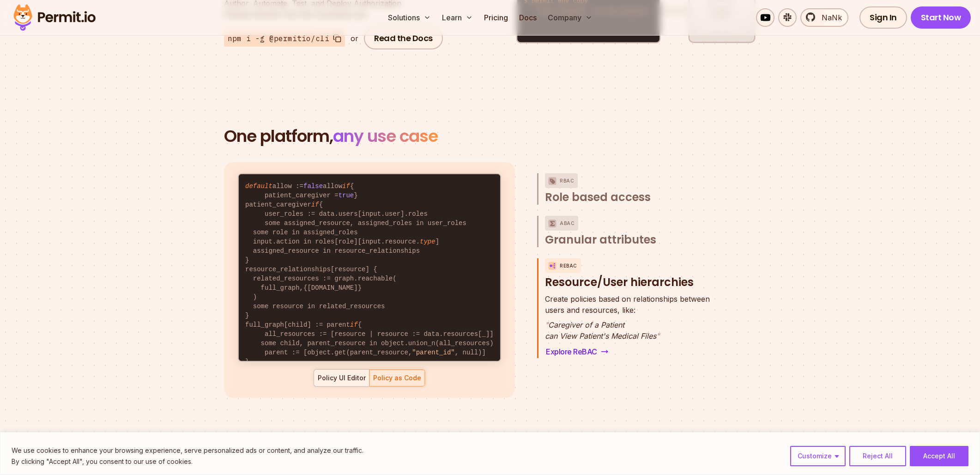 The height and width of the screenshot is (475, 980). I want to click on p: We use cookies to enhance your browsing experience, serve personalized ads or content, and analyz..., so click(188, 450).